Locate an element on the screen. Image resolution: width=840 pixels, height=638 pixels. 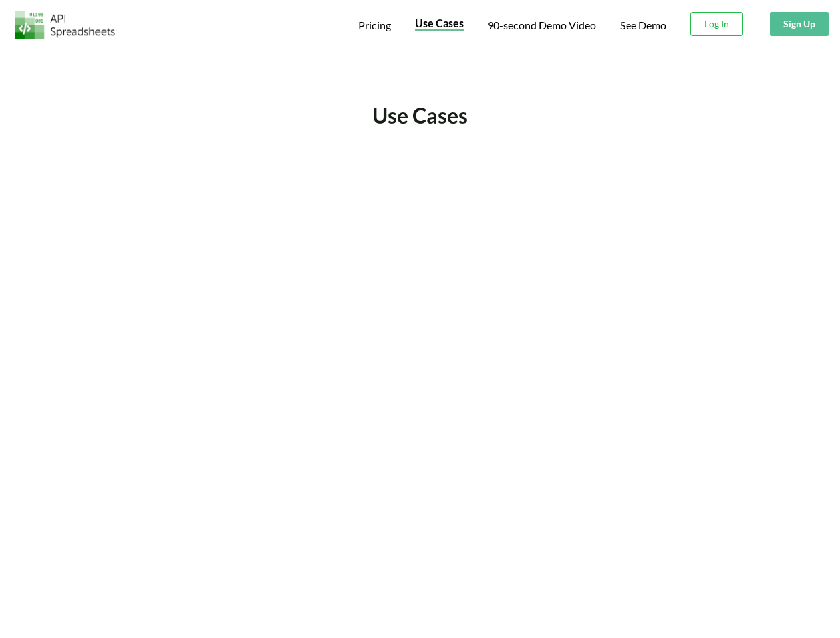
img: Logo.png is located at coordinates (65, 25).